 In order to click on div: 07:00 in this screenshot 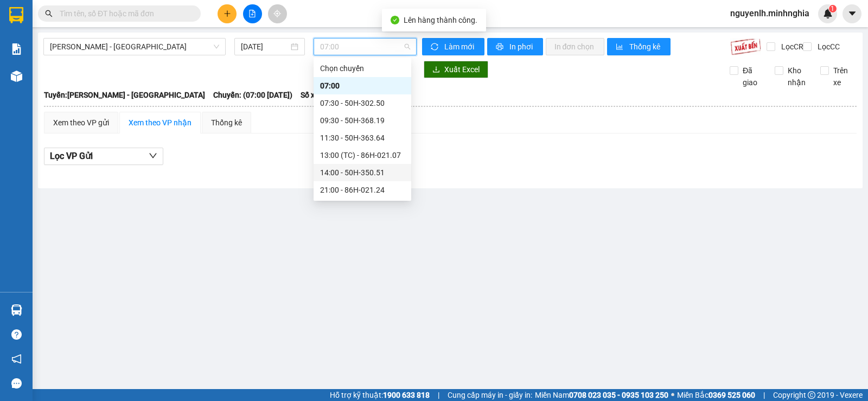, I will do `click(362, 86)`.